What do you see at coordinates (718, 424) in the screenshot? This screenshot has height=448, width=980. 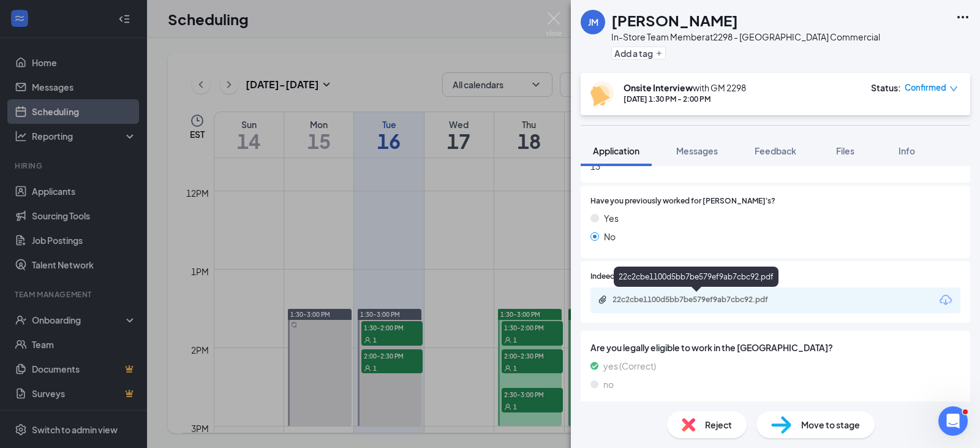 I see `span: Reject` at bounding box center [718, 424].